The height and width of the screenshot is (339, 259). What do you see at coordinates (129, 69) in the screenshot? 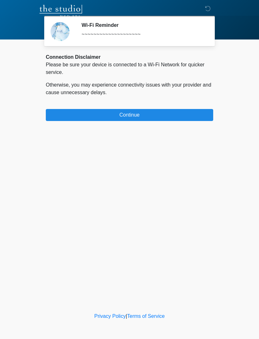
I see `p: Please be sure your device is connected to a Wi-Fi Network for quicker service.` at bounding box center [129, 69].